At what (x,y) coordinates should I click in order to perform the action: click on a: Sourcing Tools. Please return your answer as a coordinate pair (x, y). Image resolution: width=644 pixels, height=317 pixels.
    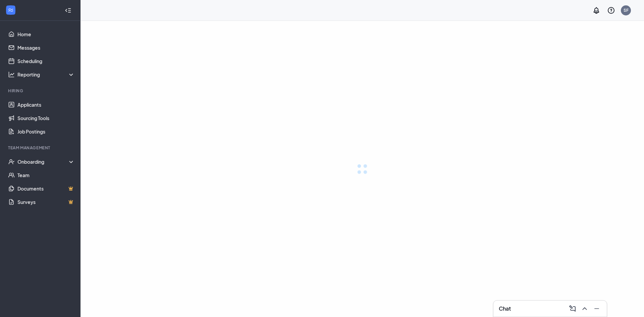
    Looking at the image, I should click on (46, 118).